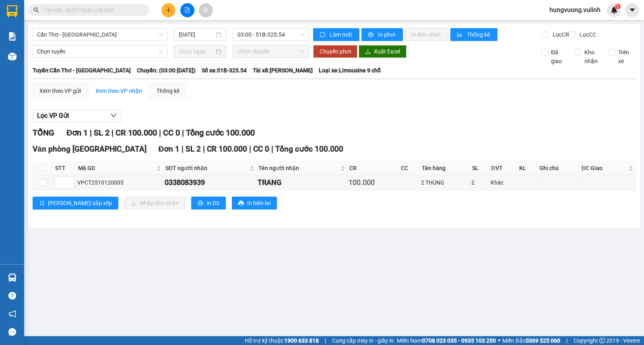 The height and width of the screenshot is (345, 644). I want to click on th: STT, so click(64, 168).